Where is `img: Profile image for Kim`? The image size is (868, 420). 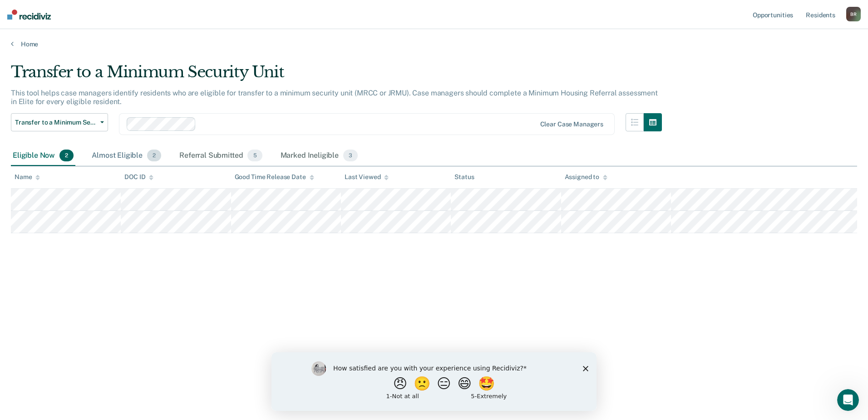 img: Profile image for Kim is located at coordinates (48, 17).